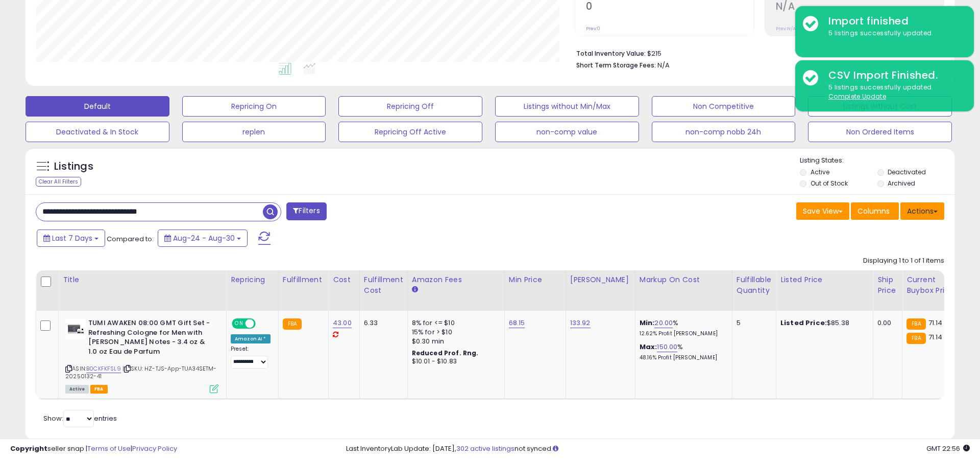 This screenshot has width=980, height=459. What do you see at coordinates (904, 261) in the screenshot?
I see `div: Displaying 1 to 1 of 1 items` at bounding box center [904, 261].